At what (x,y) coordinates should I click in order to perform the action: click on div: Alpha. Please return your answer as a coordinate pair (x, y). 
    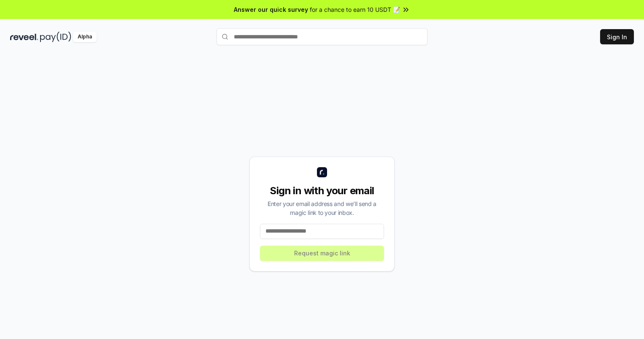
    Looking at the image, I should click on (85, 37).